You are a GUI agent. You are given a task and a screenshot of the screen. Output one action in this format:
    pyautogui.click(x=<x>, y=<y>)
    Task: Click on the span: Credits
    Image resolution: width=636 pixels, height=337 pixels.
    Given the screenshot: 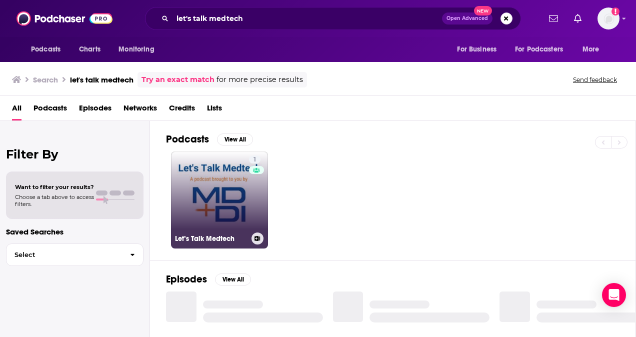 What is the action you would take?
    pyautogui.click(x=182, y=110)
    